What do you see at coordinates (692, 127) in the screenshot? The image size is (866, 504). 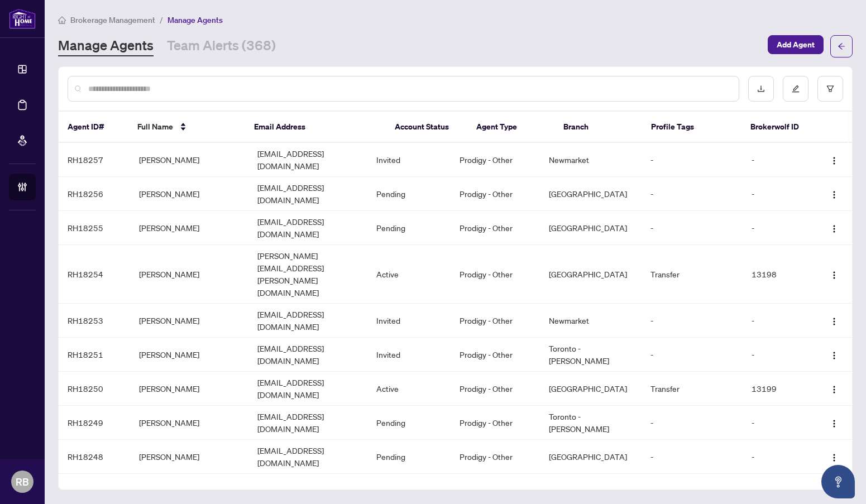 I see `th: Profile Tags` at bounding box center [692, 127].